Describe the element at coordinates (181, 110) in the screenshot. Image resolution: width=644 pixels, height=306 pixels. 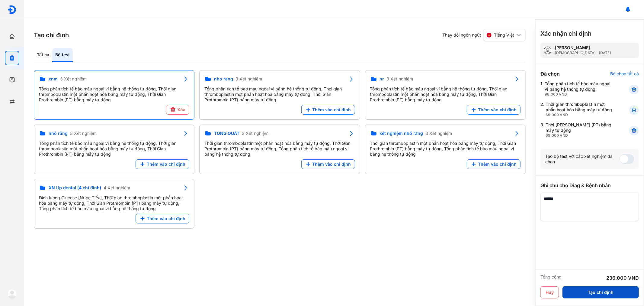
I see `span: Xóa` at that location.